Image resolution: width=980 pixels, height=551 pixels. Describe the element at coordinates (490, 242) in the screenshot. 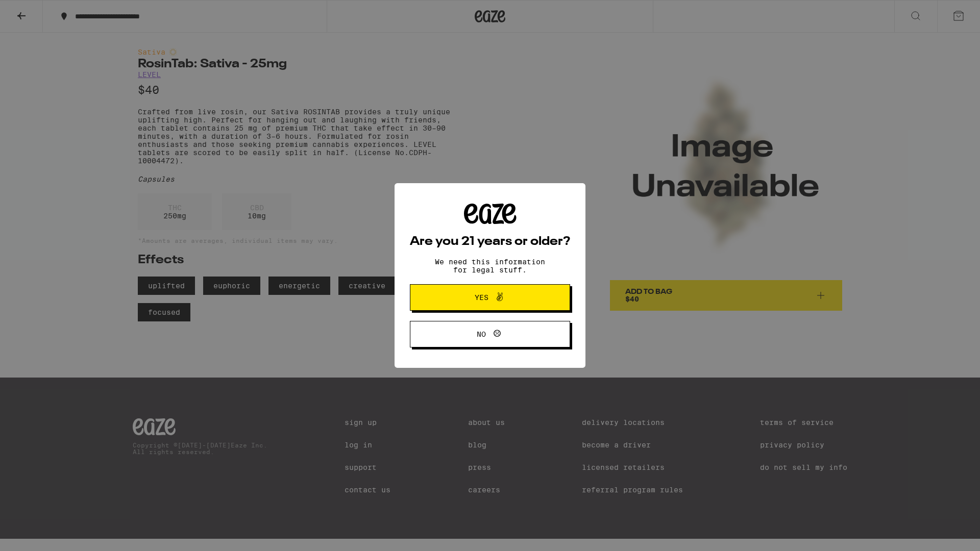

I see `h2: Are you 21 years or older?` at that location.